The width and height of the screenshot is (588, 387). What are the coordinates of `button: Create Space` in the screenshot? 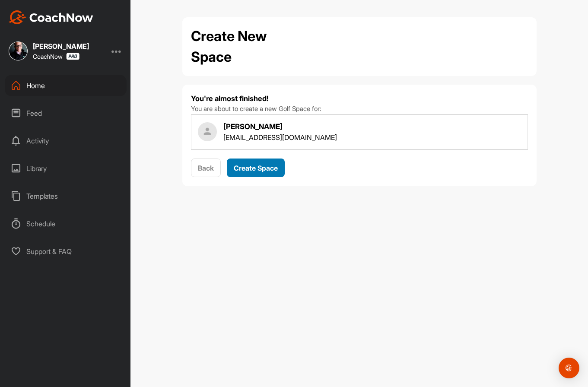 It's located at (256, 167).